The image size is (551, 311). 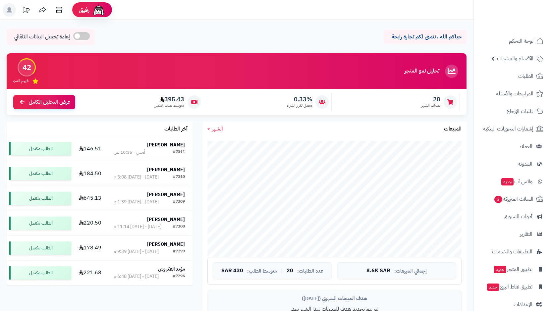 What do you see at coordinates (169, 105) in the screenshot?
I see `span: متوسط طلب العميل` at bounding box center [169, 105].